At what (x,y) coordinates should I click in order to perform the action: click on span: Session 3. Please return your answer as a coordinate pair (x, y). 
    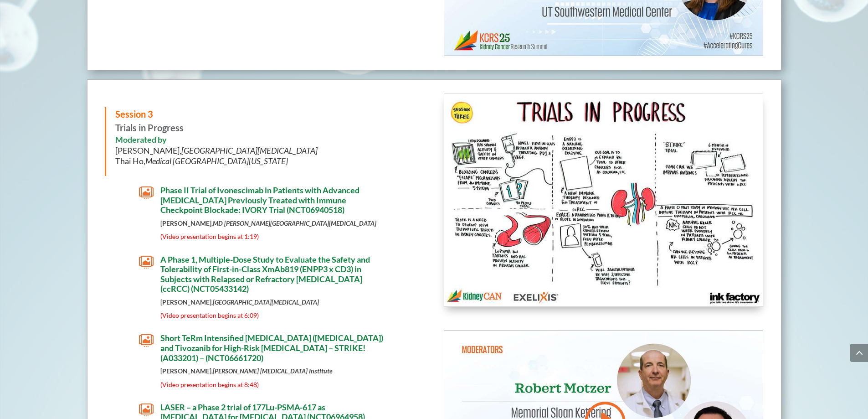
    Looking at the image, I should click on (134, 114).